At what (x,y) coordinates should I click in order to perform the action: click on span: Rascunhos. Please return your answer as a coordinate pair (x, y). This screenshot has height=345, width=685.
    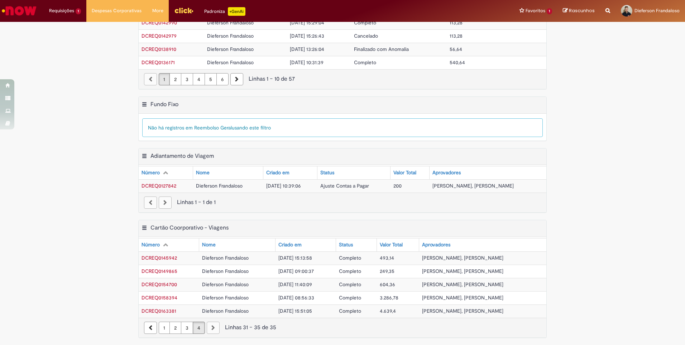
    Looking at the image, I should click on (582, 10).